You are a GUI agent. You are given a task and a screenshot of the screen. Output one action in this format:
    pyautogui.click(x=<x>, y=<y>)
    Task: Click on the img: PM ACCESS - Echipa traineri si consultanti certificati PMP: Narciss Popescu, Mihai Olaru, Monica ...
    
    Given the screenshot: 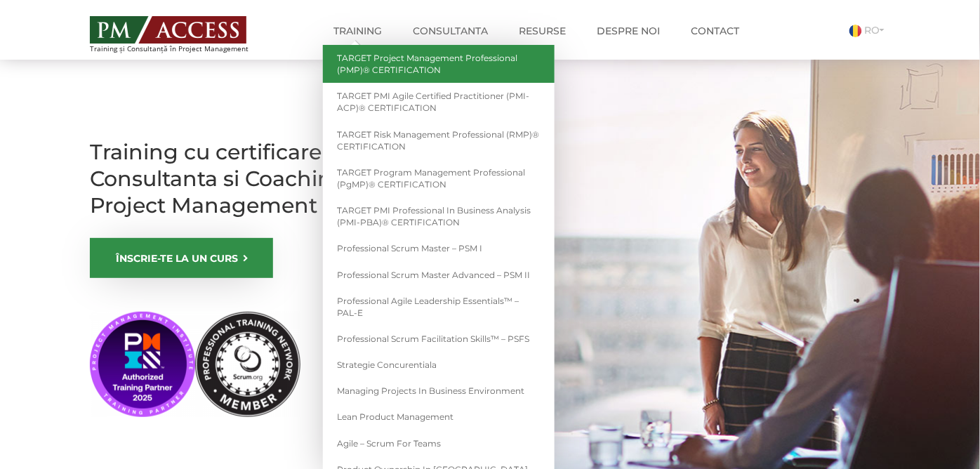 What is the action you would take?
    pyautogui.click(x=168, y=30)
    